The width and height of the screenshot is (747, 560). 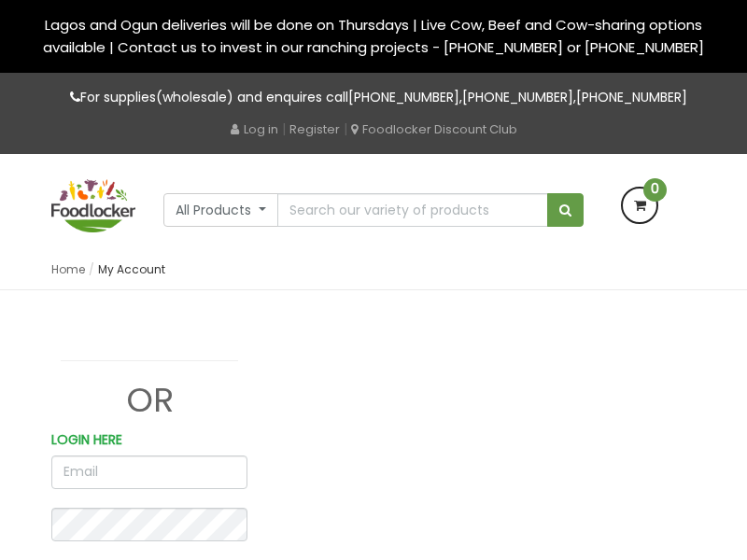 I want to click on h1: OR, so click(x=149, y=401).